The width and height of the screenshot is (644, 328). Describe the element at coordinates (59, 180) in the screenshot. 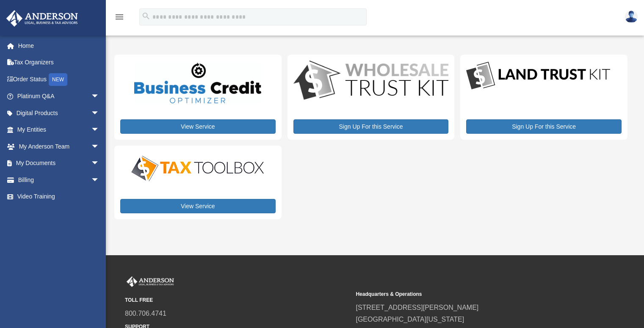

I see `a: Billingarrow_drop_down` at that location.